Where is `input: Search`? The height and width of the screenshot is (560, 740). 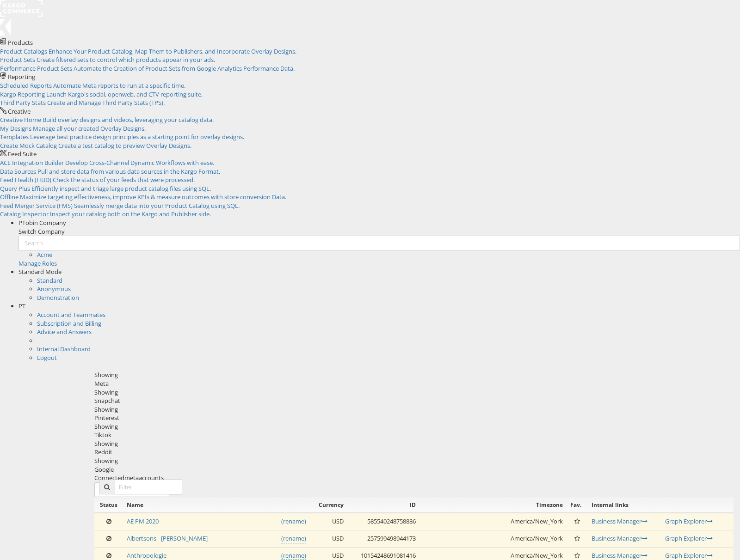
input: Search is located at coordinates (379, 243).